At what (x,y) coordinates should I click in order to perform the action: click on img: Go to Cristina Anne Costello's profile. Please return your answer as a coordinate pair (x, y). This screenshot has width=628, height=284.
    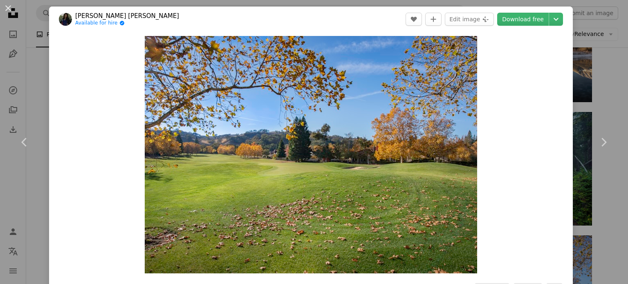
    Looking at the image, I should click on (65, 19).